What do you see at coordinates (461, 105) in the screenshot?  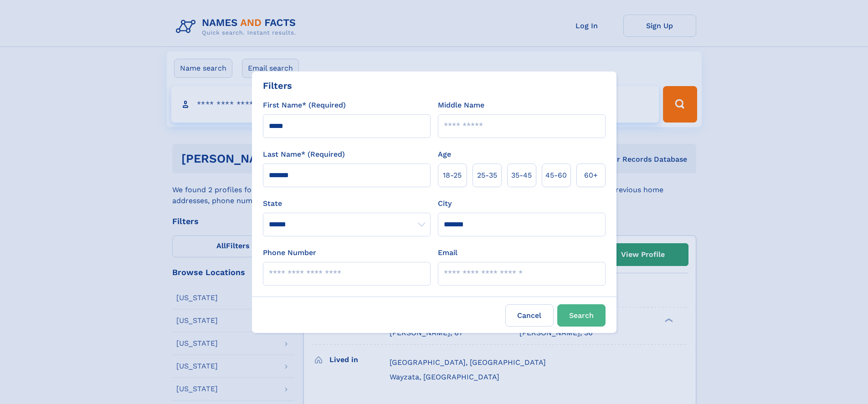 I see `label: Middle Name` at bounding box center [461, 105].